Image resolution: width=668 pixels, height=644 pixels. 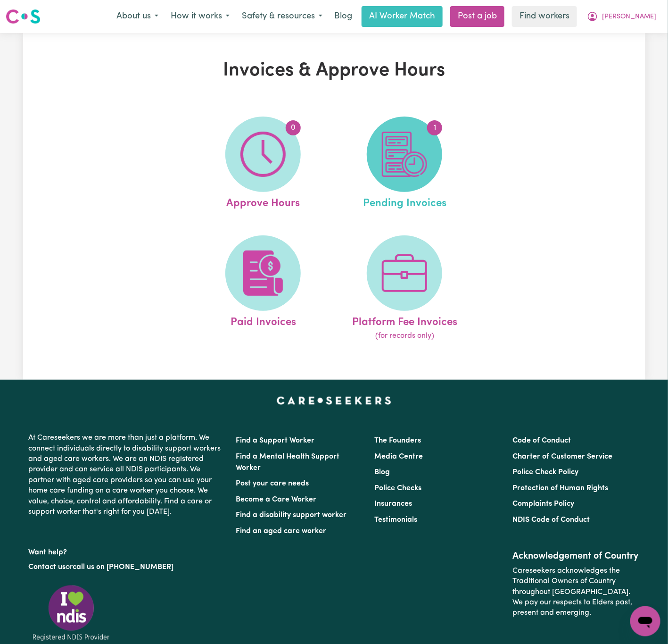 I want to click on a: Paid Invoices, so click(x=263, y=289).